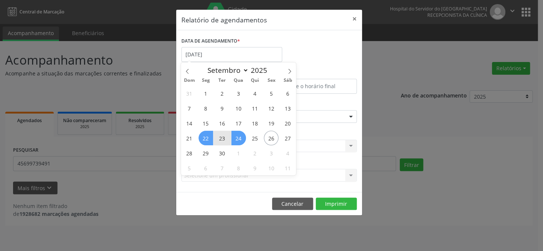  Describe the element at coordinates (189, 93) in the screenshot. I see `span: Agosto 31, 2025` at that location.